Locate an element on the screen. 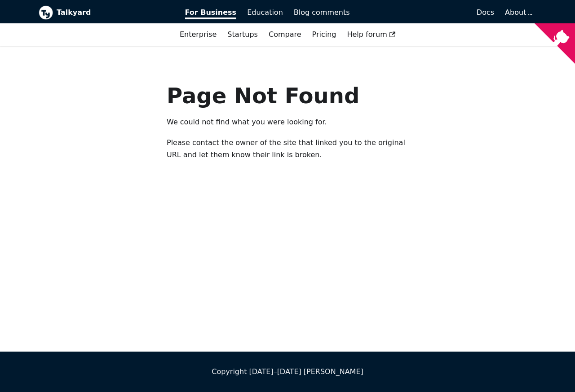 This screenshot has width=575, height=392. span: For Business is located at coordinates (211, 13).